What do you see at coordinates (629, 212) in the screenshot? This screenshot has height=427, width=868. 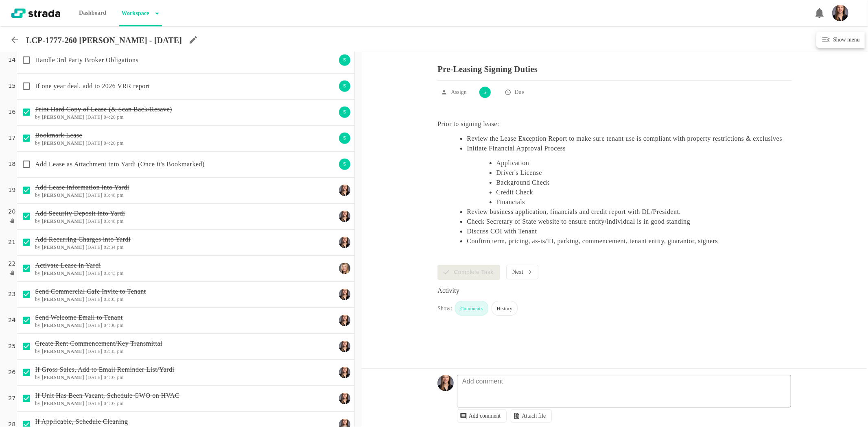 I see `li: Review business application, financials and credit report with DL/President.` at bounding box center [629, 212].